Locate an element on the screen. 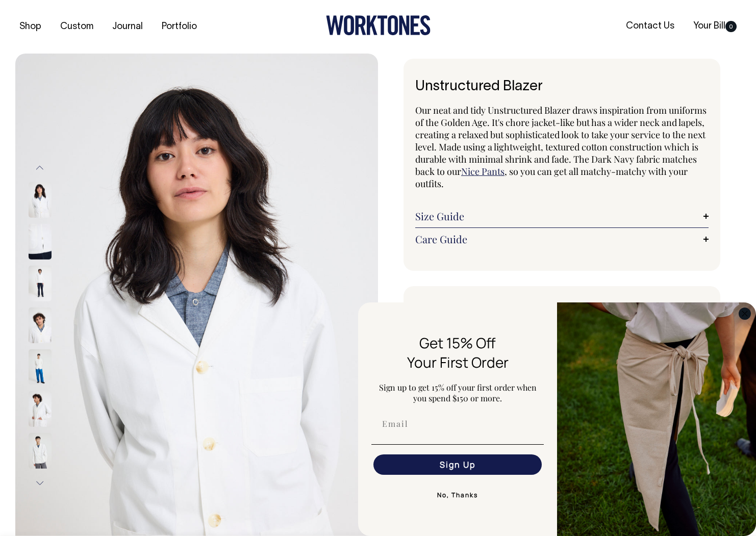 The image size is (756, 536). a: Custom is located at coordinates (76, 26).